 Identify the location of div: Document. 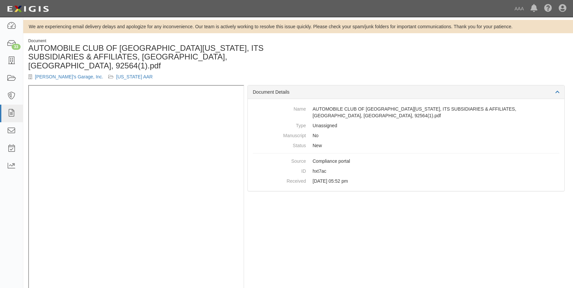
(161, 41).